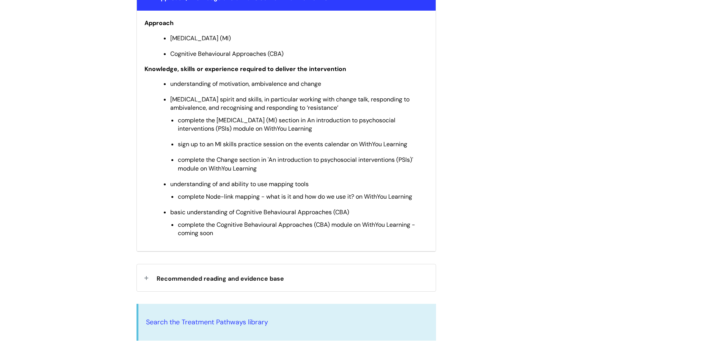  I want to click on span: understanding of and ability to use mapping tools, so click(239, 184).